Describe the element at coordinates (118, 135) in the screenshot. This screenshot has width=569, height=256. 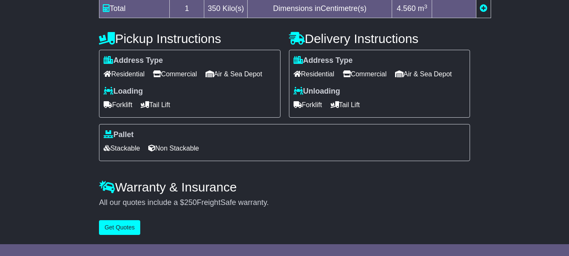
I see `label: Pallet` at that location.